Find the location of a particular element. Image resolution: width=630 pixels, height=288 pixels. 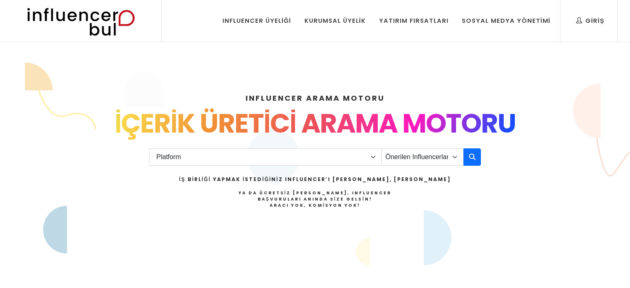

strong: Aracı Yok, Komisyon Yok! is located at coordinates (315, 205).